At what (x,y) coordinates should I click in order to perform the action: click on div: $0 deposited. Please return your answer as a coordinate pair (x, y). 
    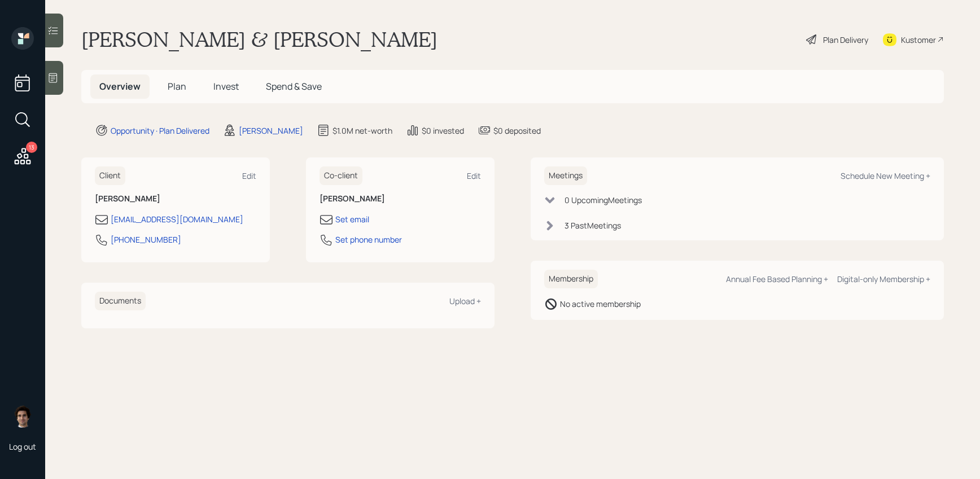
    Looking at the image, I should click on (517, 130).